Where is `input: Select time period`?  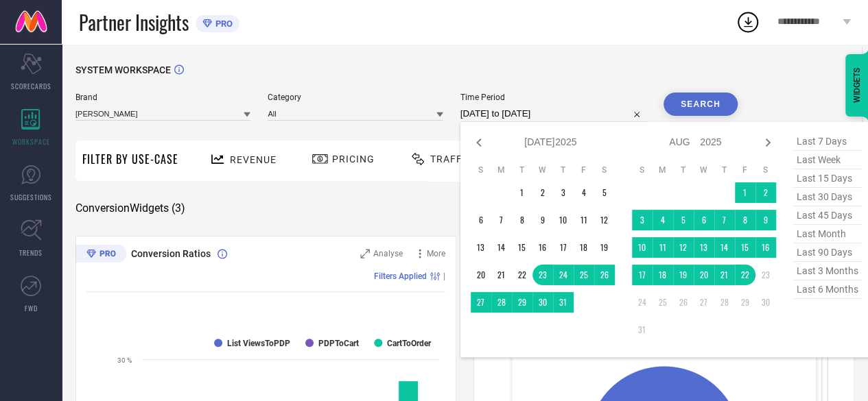 input: Select time period is located at coordinates (553, 114).